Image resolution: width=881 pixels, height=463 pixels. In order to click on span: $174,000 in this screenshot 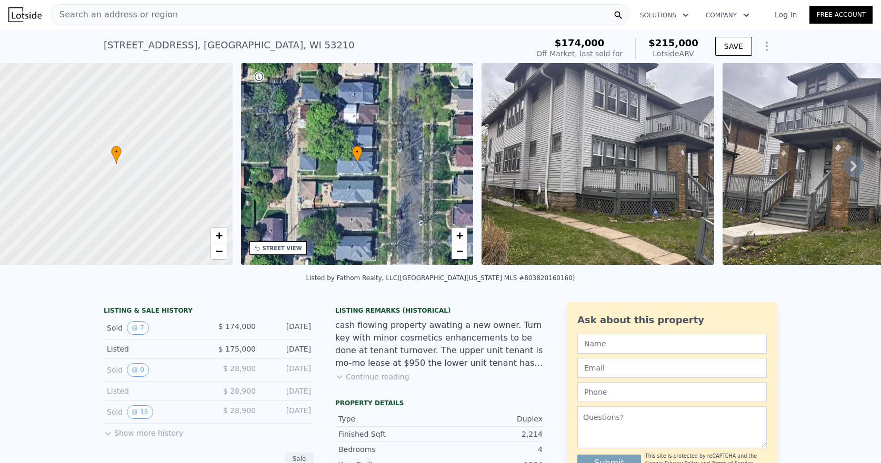, I will do `click(579, 43)`.